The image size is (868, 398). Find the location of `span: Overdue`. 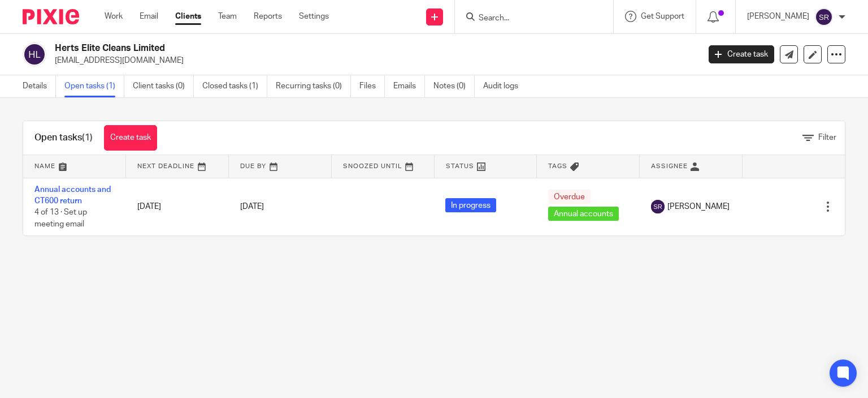

span: Overdue is located at coordinates (570, 196).